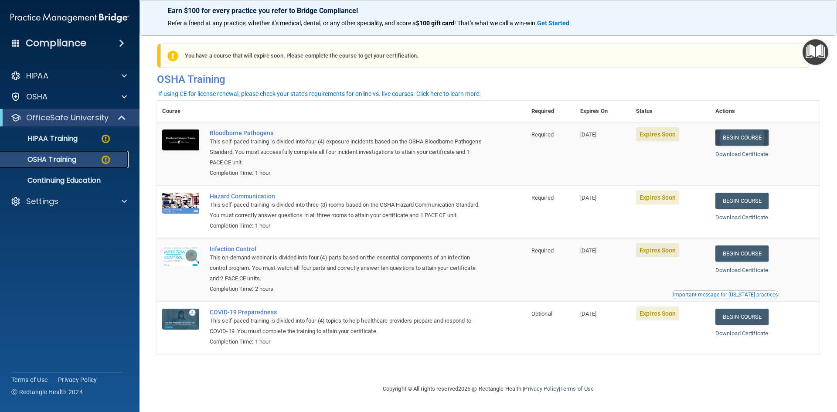 Image resolution: width=837 pixels, height=412 pixels. Describe the element at coordinates (346, 289) in the screenshot. I see `div: Completion Time: 2 hours` at that location.